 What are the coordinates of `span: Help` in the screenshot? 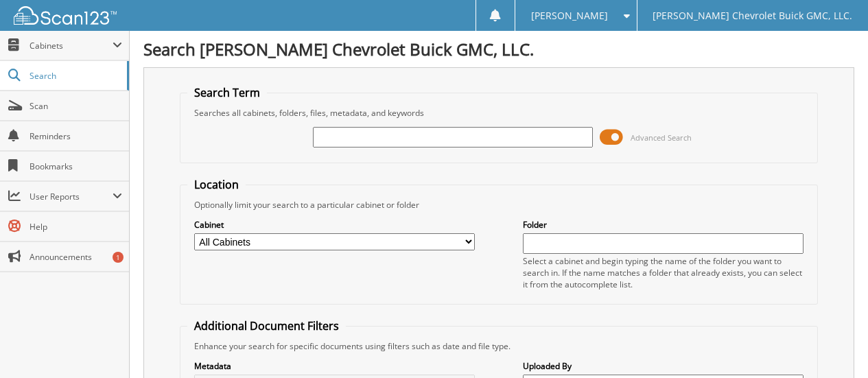 It's located at (75, 226).